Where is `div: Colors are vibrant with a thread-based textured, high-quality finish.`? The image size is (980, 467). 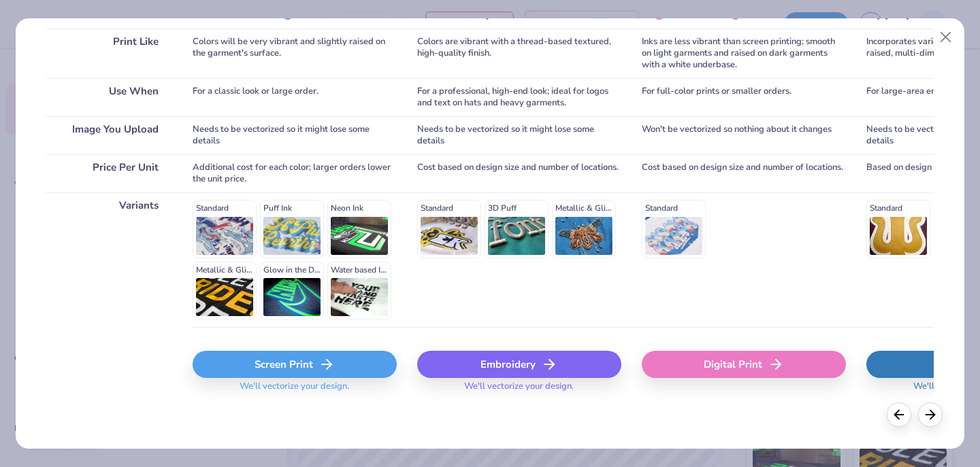
div: Colors are vibrant with a thread-based textured, high-quality finish. is located at coordinates (520, 53).